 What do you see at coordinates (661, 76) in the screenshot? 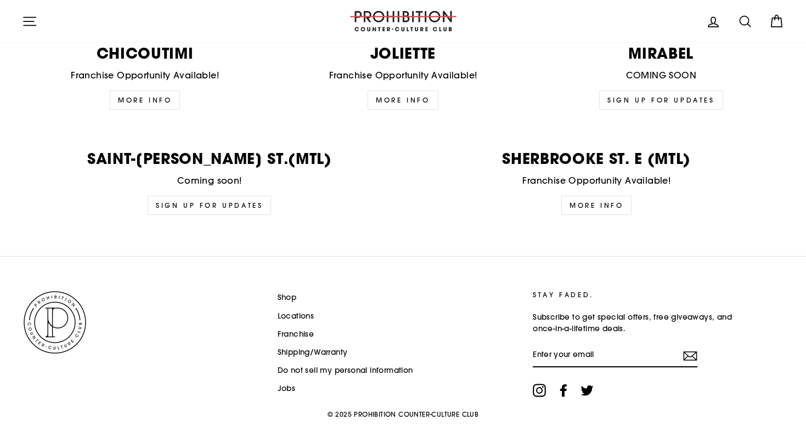
I see `p: COMING SOON` at bounding box center [661, 76].